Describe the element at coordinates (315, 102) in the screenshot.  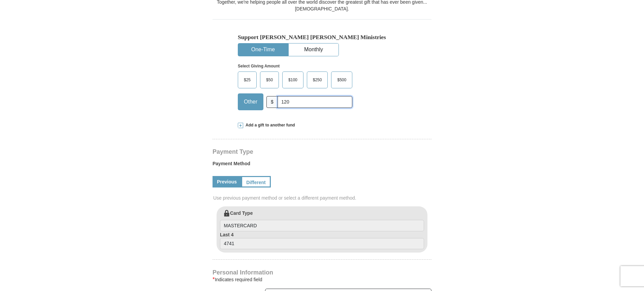
I see `input: Other Amount` at that location.